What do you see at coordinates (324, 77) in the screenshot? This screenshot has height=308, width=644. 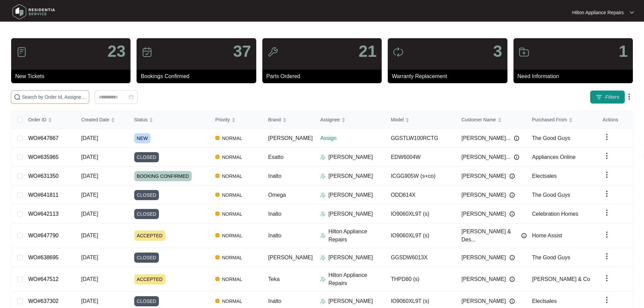 I see `p: Parts Ordered` at bounding box center [324, 77].